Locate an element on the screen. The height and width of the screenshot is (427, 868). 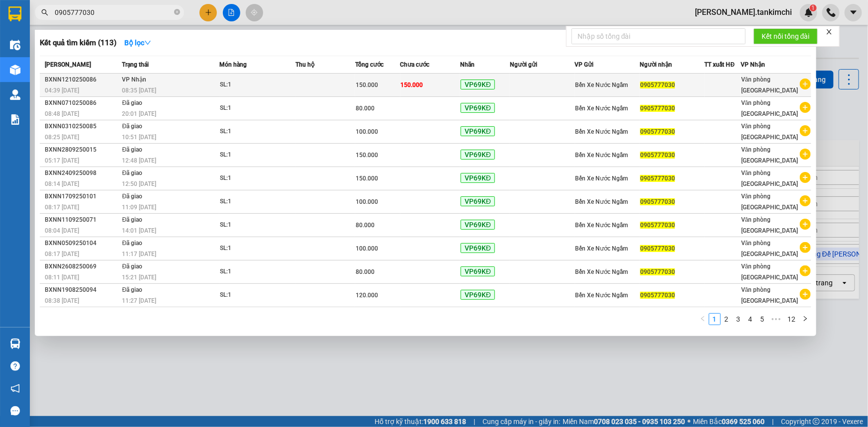
li: 12 is located at coordinates (792, 319).